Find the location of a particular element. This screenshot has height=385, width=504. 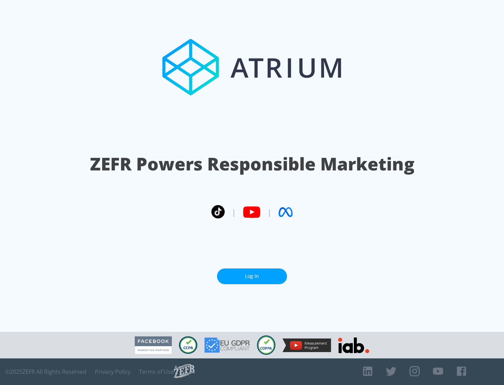

a: Log In is located at coordinates (252, 276).